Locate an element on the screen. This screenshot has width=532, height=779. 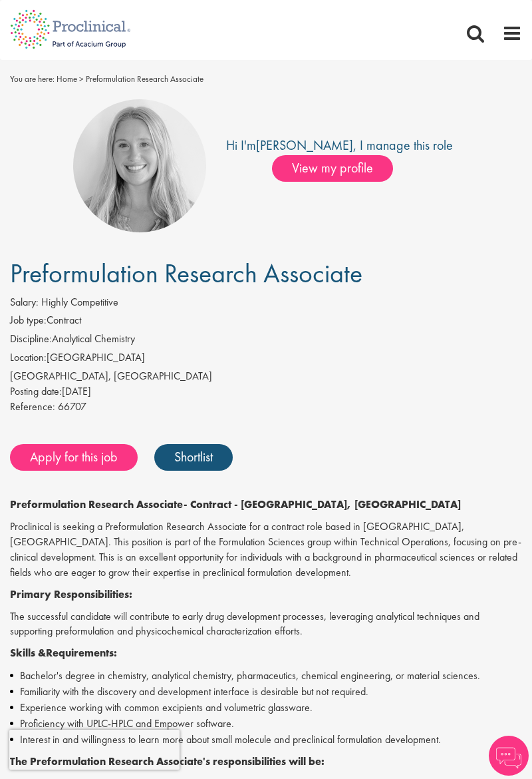
strong: Primary Responsibilities: is located at coordinates (71, 594).